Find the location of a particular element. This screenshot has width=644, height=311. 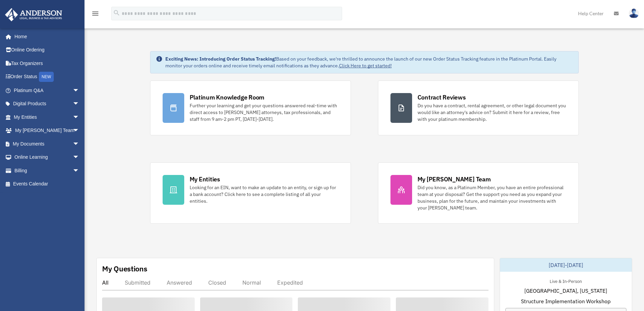

div: Closed is located at coordinates (217, 283).